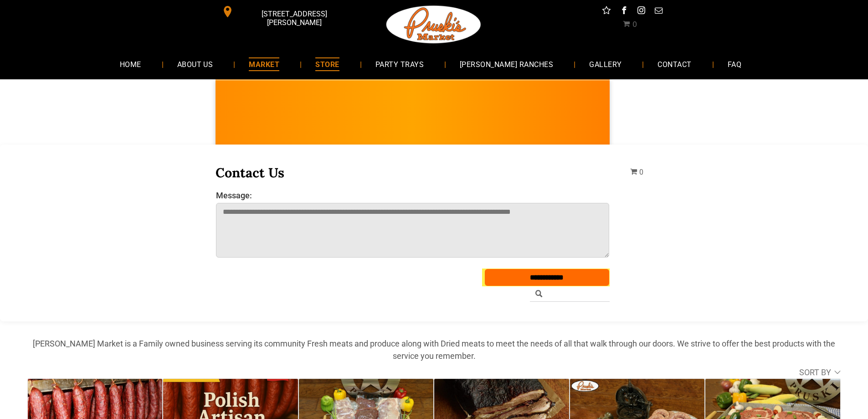 The height and width of the screenshot is (419, 868). What do you see at coordinates (674, 64) in the screenshot?
I see `a: CONTACT` at bounding box center [674, 64].